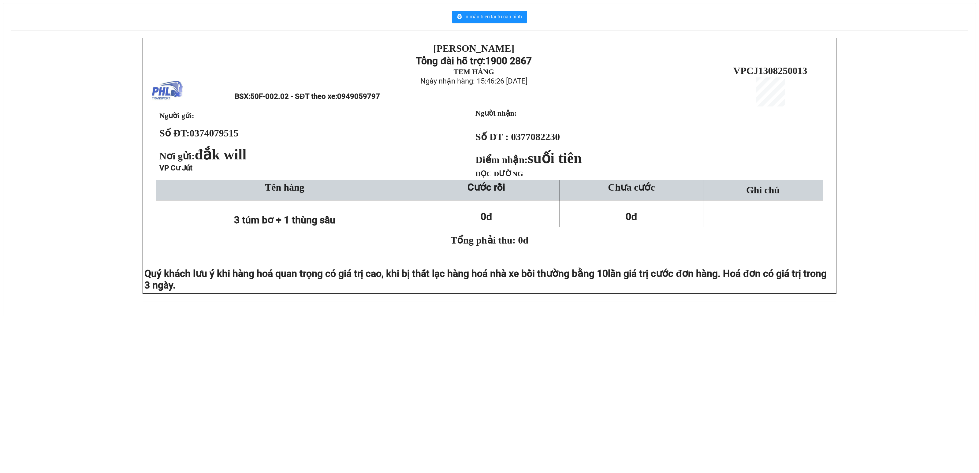 The width and height of the screenshot is (979, 473). What do you see at coordinates (485, 279) in the screenshot?
I see `span: lần giá trị cước đơn hàng. Hoá đơn có giá trị trong 3 ngày.` at bounding box center [485, 279].